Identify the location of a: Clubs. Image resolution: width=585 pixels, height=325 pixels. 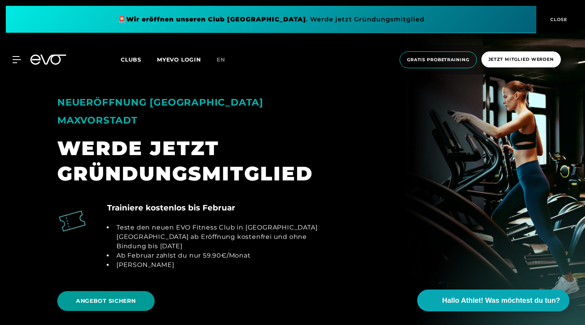
(139, 59).